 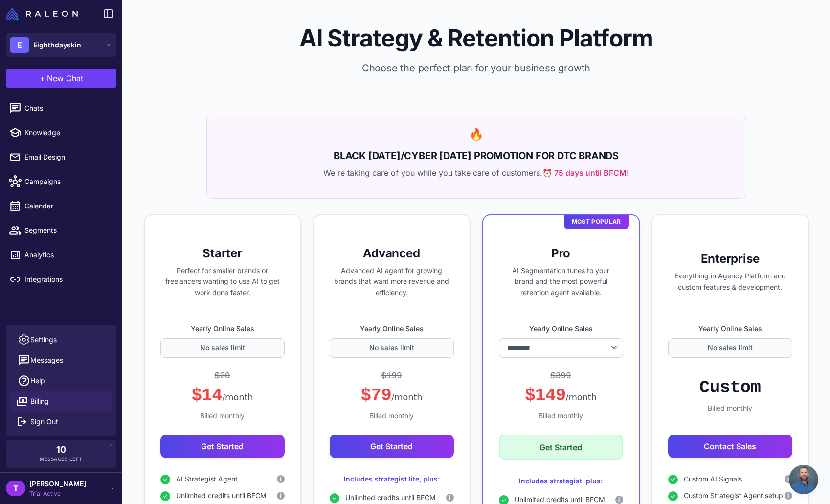 What do you see at coordinates (730, 282) in the screenshot?
I see `p: Everything in Agency Platform and custom features & development.` at bounding box center [730, 282].